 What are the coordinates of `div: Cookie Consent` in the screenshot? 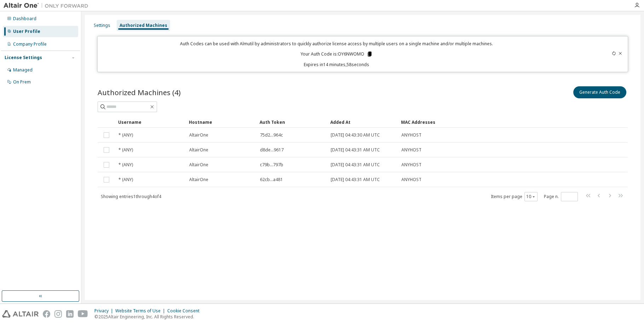 It's located at (186, 311).